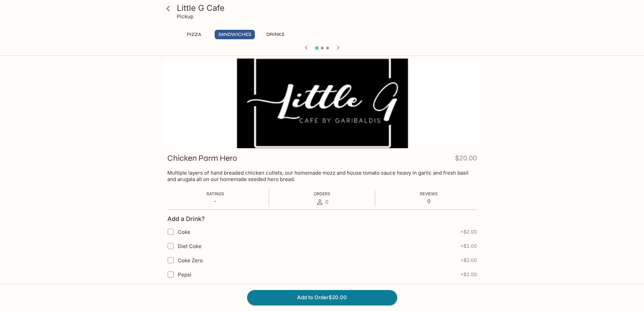 The image size is (644, 311). What do you see at coordinates (185, 16) in the screenshot?
I see `p: Pickup` at bounding box center [185, 16].